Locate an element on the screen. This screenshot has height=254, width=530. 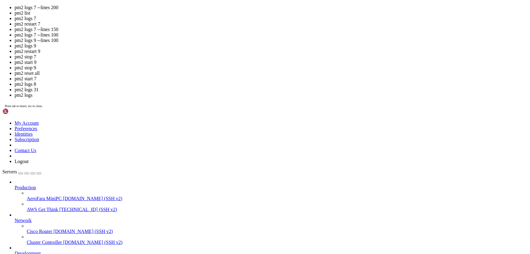
a: My Account is located at coordinates (27, 123).